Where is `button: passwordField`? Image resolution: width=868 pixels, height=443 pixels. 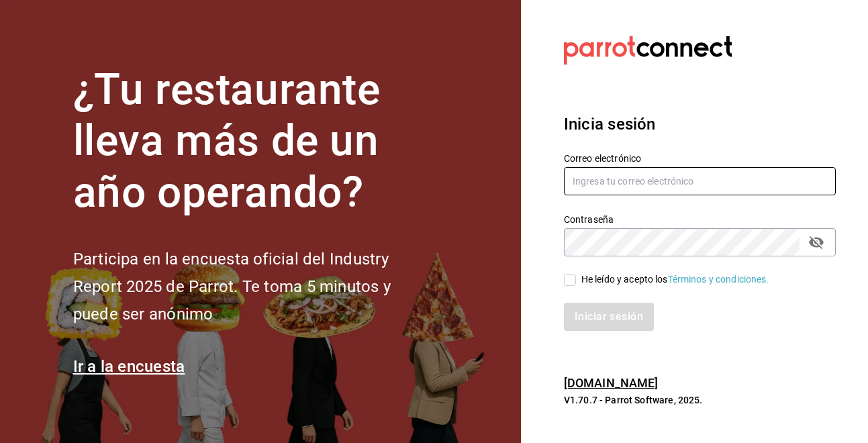
button: passwordField is located at coordinates (816, 242).